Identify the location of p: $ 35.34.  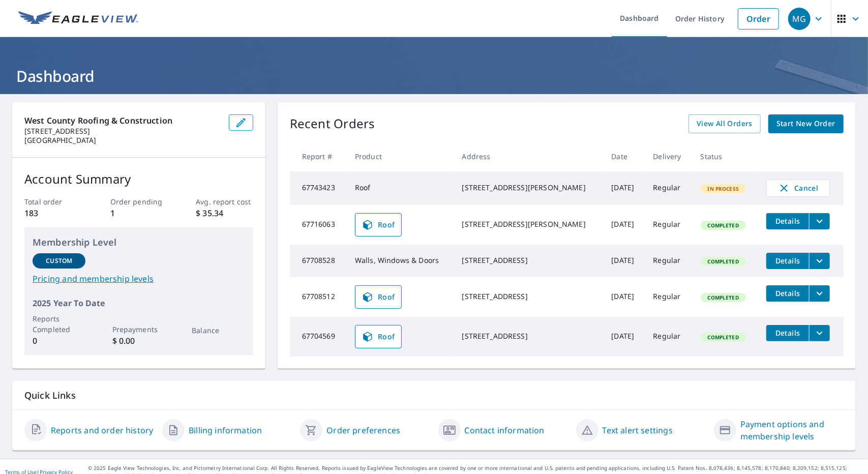
(224, 213).